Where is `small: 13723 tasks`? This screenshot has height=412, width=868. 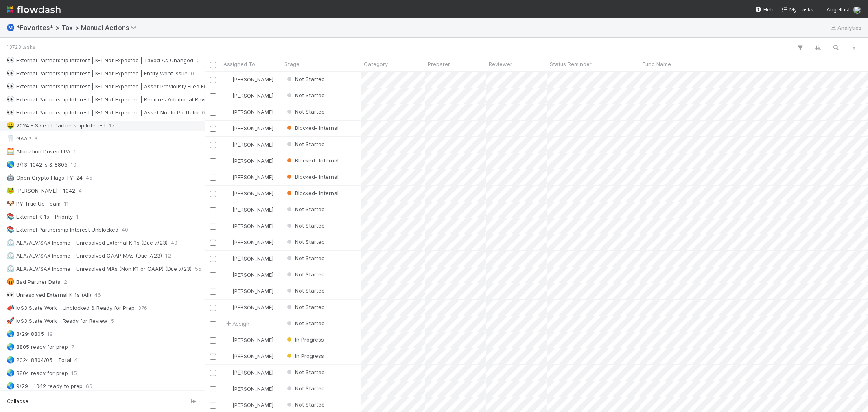
small: 13723 tasks is located at coordinates (21, 47).